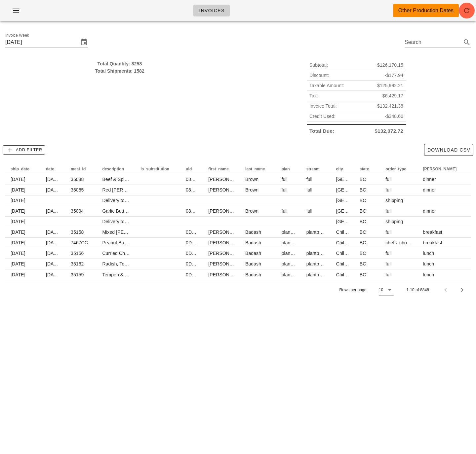  I want to click on span: Credit Used:, so click(322, 116).